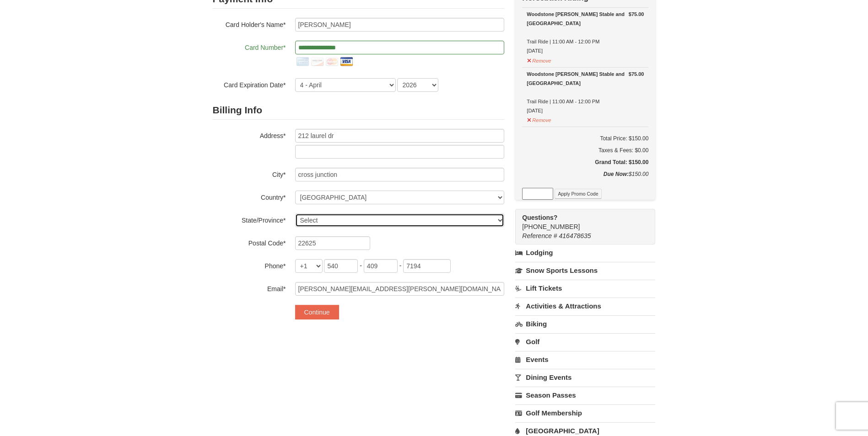  What do you see at coordinates (585, 138) in the screenshot?
I see `h6: Total Price: $150.00` at bounding box center [585, 138].